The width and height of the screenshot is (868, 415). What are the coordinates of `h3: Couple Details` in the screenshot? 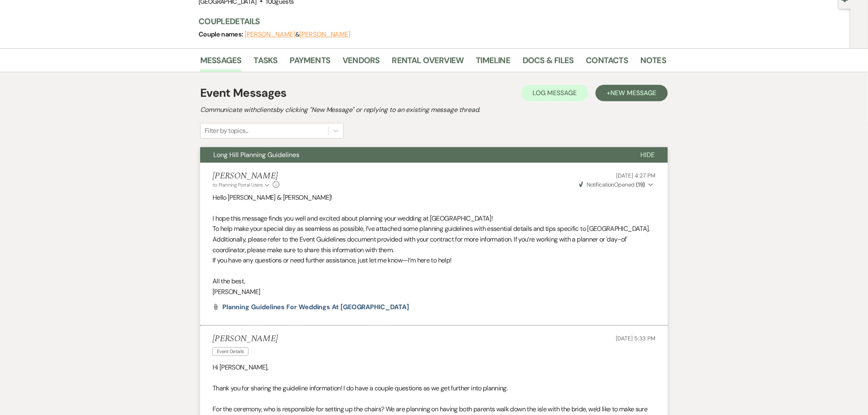 It's located at (429, 21).